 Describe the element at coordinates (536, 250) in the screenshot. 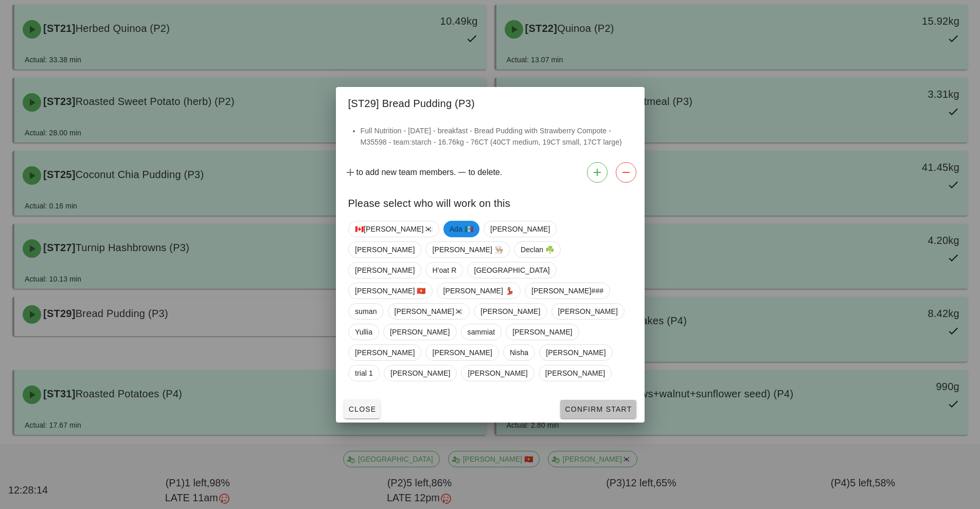

I see `span: Declan ☘️` at that location.